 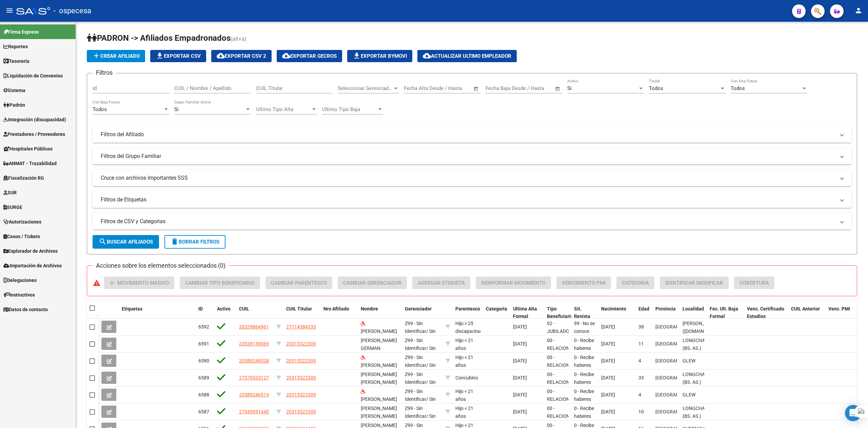 I want to click on span: 23589246519, so click(x=254, y=394).